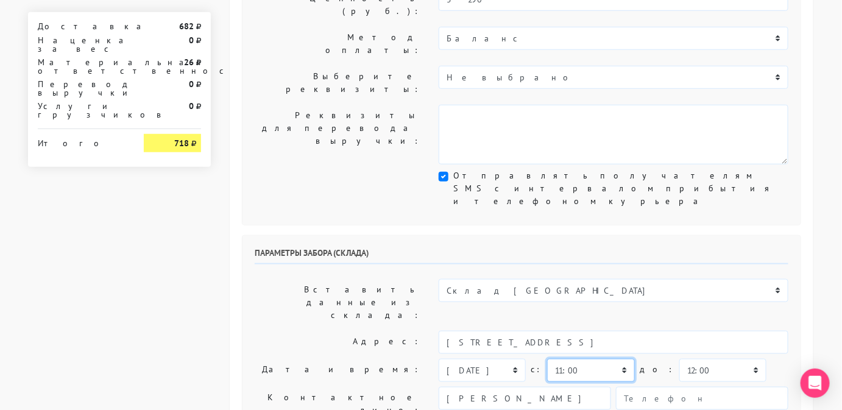 The image size is (842, 410). I want to click on label: Метод оплаты:, so click(338, 44).